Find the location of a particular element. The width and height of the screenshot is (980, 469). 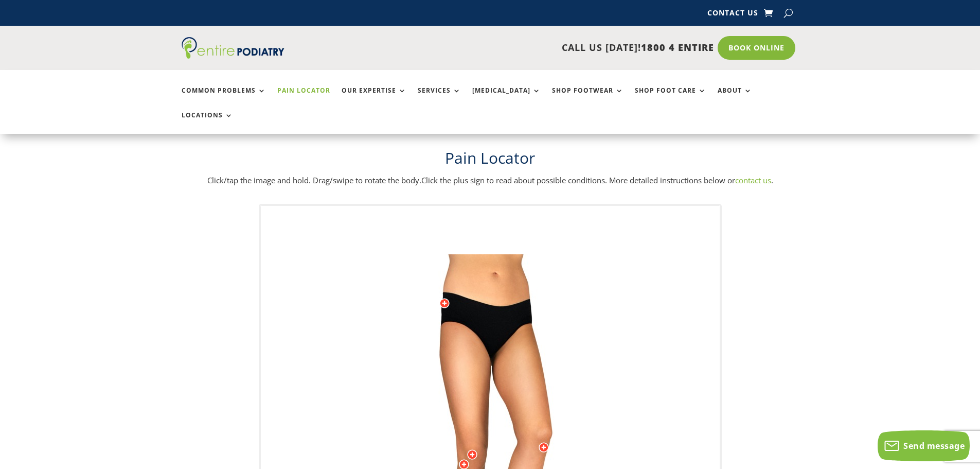

a: Shop Footwear is located at coordinates (587, 98).